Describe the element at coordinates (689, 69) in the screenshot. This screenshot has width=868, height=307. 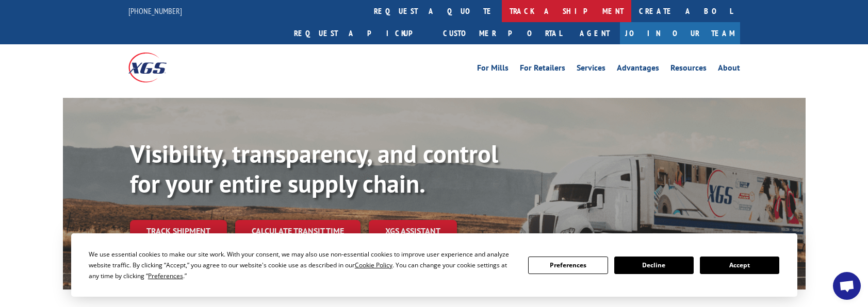
I see `a: Resources` at that location.